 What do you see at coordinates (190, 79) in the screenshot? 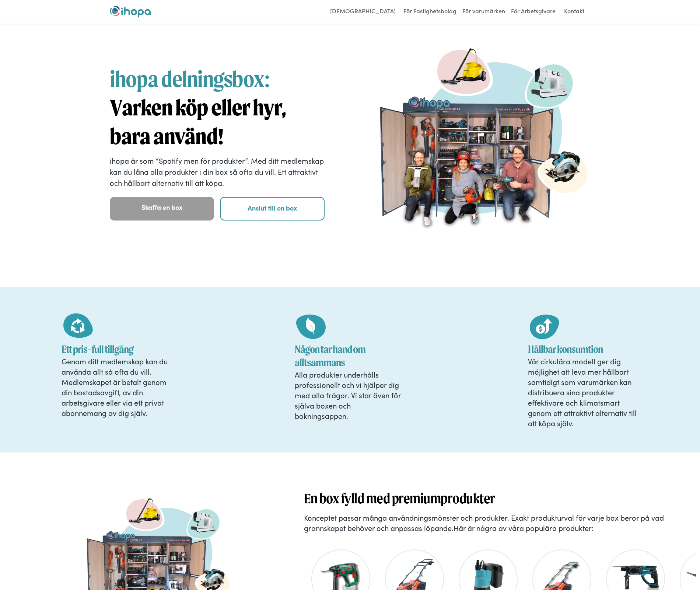
I see `span: ihopa delningsbox:` at bounding box center [190, 79].